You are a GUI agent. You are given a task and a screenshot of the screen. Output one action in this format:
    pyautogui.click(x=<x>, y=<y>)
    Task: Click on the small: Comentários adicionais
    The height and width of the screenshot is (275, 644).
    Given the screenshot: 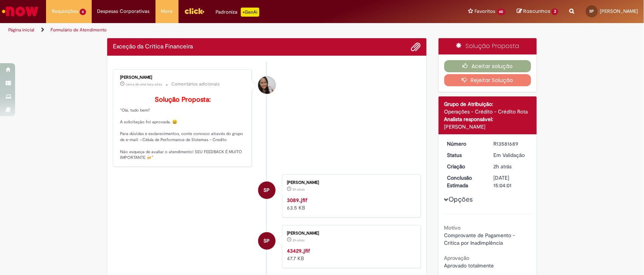 What is the action you would take?
    pyautogui.click(x=196, y=84)
    